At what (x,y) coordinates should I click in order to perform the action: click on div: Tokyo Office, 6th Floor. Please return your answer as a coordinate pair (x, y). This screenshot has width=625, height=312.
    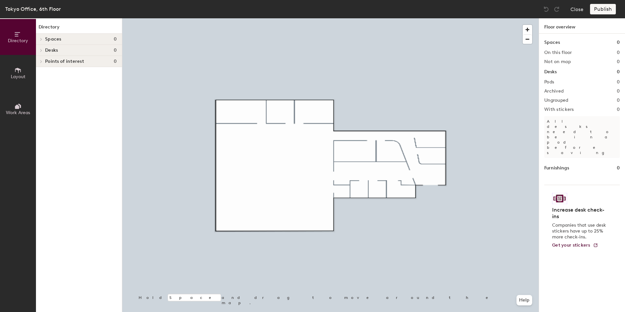
    Looking at the image, I should click on (33, 9).